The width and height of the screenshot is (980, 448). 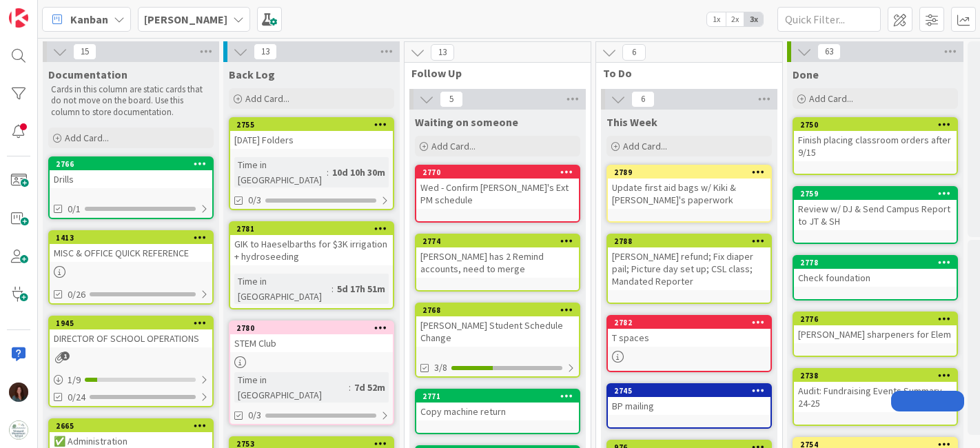 What do you see at coordinates (735, 20) in the screenshot?
I see `span: 2x` at bounding box center [735, 20].